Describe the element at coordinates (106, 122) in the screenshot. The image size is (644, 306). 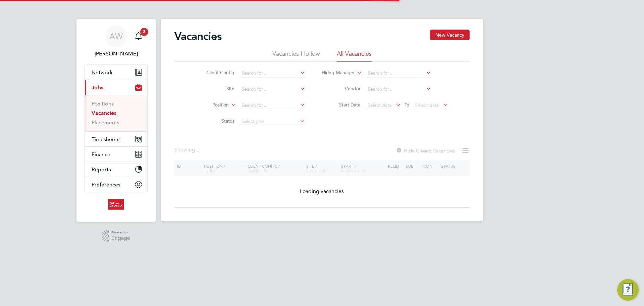
I see `a: Placements` at that location.